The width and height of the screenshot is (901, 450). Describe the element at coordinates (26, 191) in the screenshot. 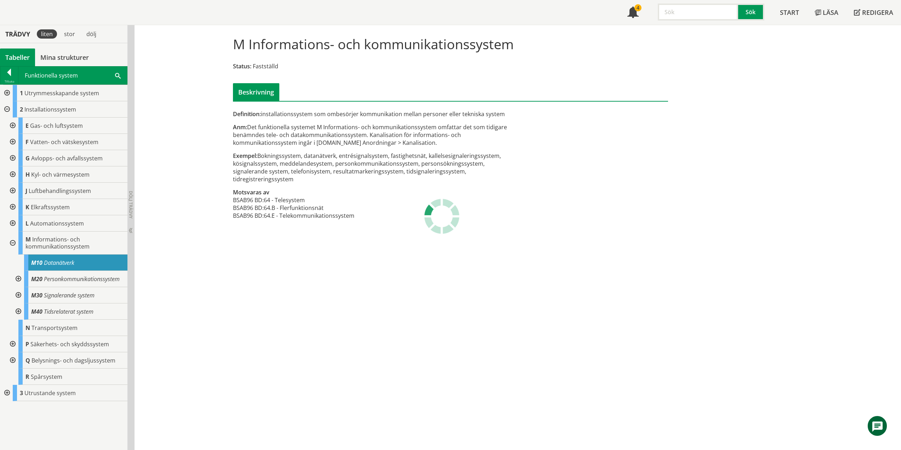

I see `span: J` at that location.